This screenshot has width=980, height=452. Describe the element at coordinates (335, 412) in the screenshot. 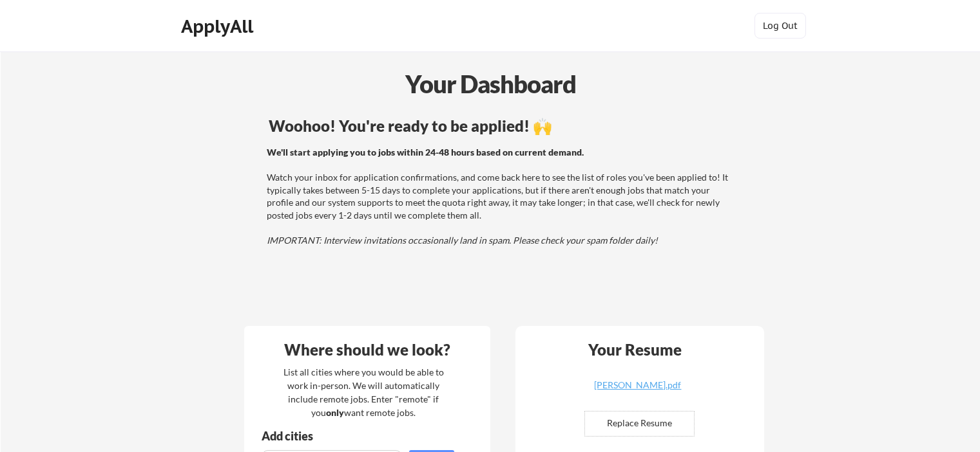

I see `strong: only` at that location.